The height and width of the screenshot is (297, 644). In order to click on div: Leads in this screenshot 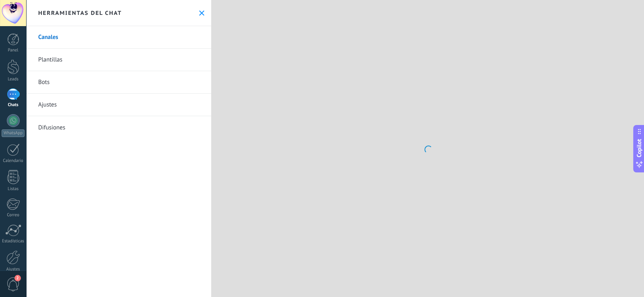, I will do `click(13, 79)`.